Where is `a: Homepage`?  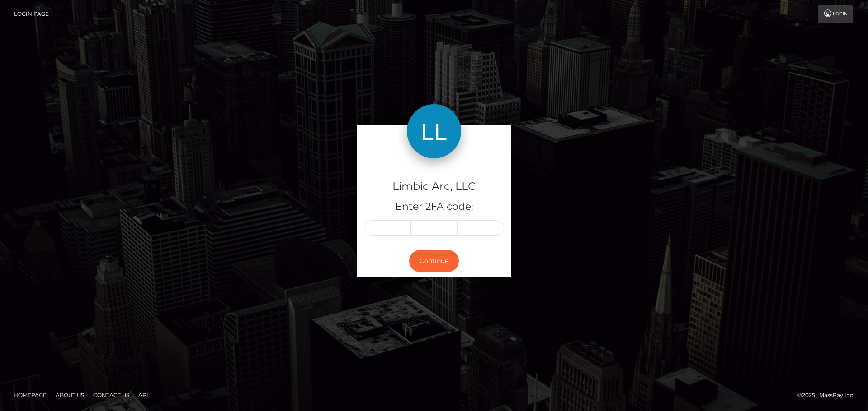
a: Homepage is located at coordinates (30, 395).